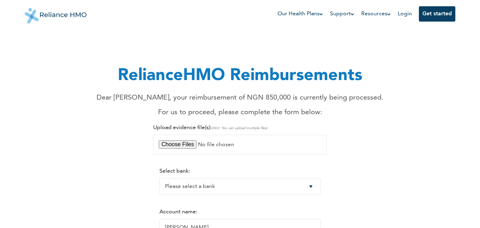  What do you see at coordinates (239, 128) in the screenshot?
I see `span: (Hint: You can upload multiple files)` at bounding box center [239, 128].